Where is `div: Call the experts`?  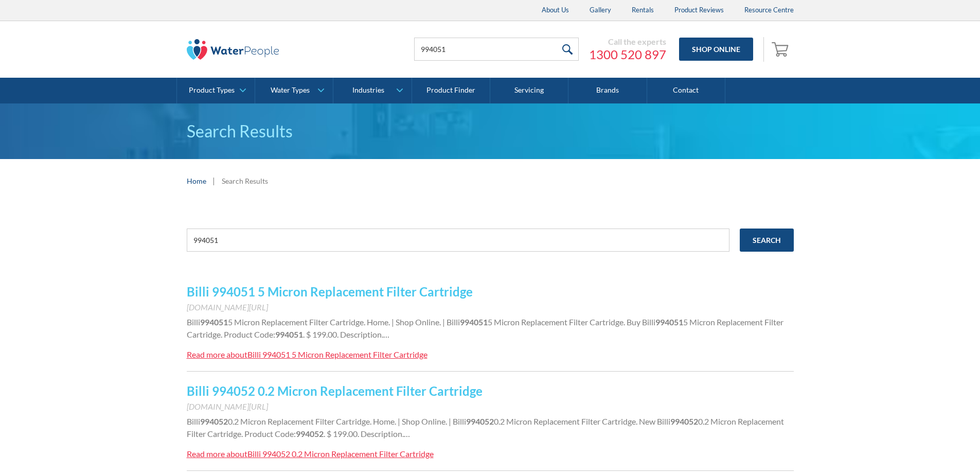 div: Call the experts is located at coordinates (628, 41).